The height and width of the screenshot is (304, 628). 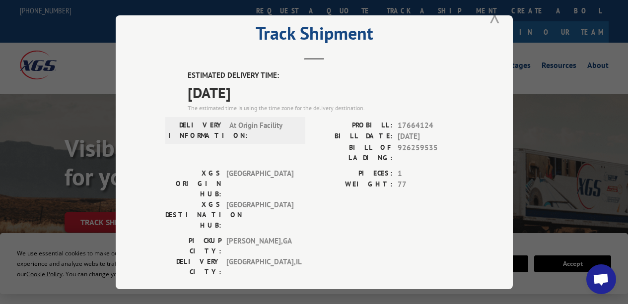 What do you see at coordinates (430, 173) in the screenshot?
I see `span: 1` at bounding box center [430, 173].